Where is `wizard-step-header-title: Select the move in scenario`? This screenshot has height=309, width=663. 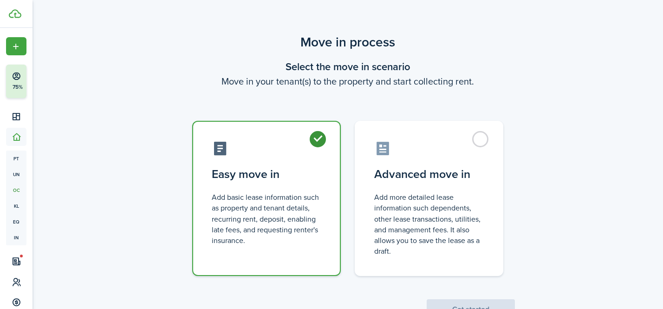
wizard-step-header-title: Select the move in scenario is located at coordinates (348, 66).